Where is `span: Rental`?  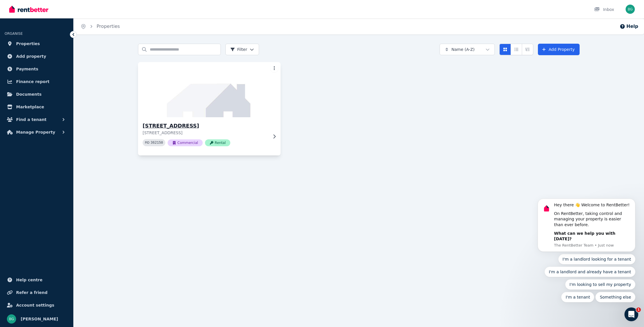
span: Rental is located at coordinates (218, 143).